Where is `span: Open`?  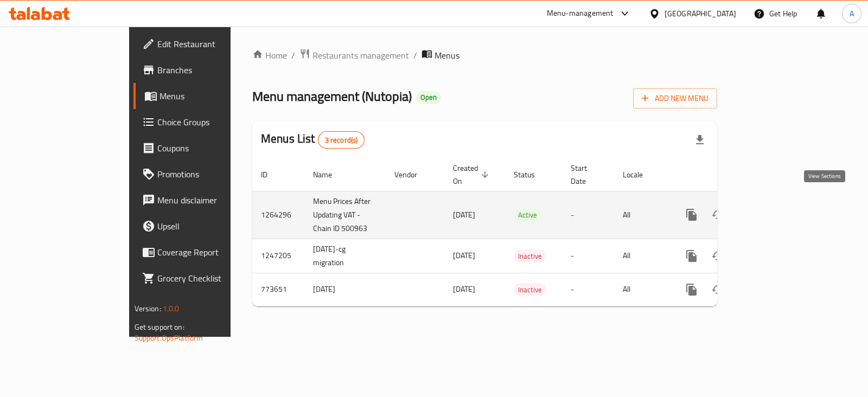
span: Open is located at coordinates (429, 97).